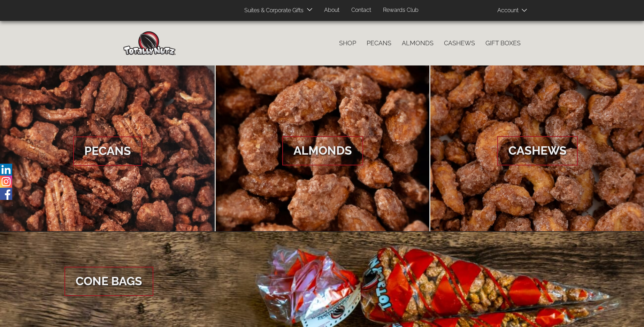  Describe the element at coordinates (150, 43) in the screenshot. I see `img: Home` at that location.